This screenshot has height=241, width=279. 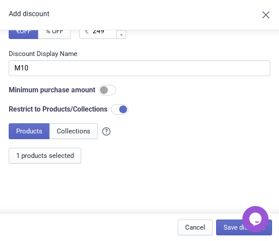 I want to click on span: Products, so click(x=29, y=131).